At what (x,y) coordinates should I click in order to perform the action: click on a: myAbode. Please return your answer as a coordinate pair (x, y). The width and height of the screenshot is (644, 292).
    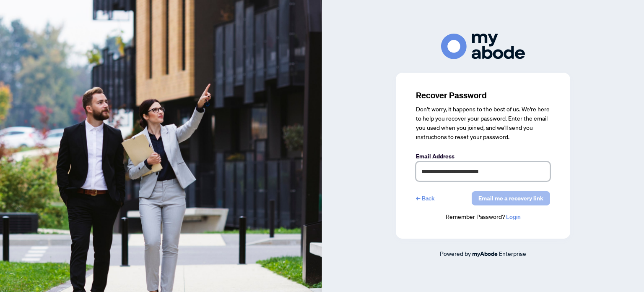
    Looking at the image, I should click on (485, 253).